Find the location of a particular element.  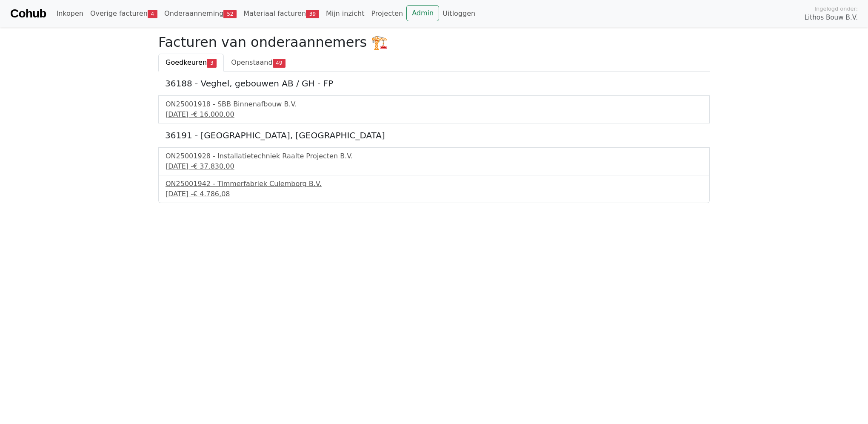

div: ON25001918 - SBB Binnenafbouw B.V. is located at coordinates (434, 104).